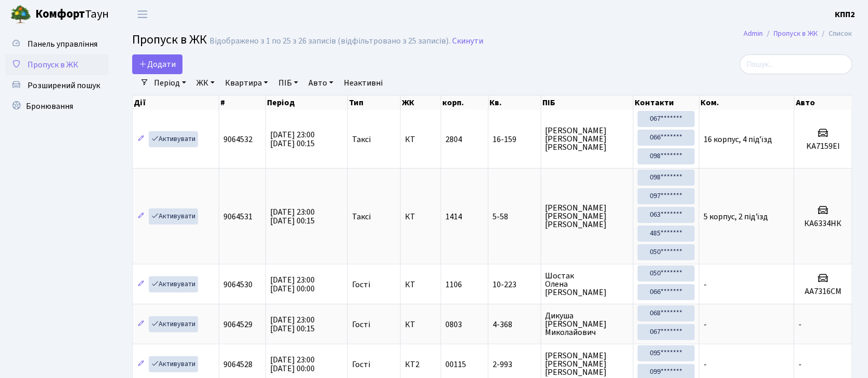 Image resolution: width=868 pixels, height=378 pixels. What do you see at coordinates (666, 103) in the screenshot?
I see `th: Контакти` at bounding box center [666, 103].